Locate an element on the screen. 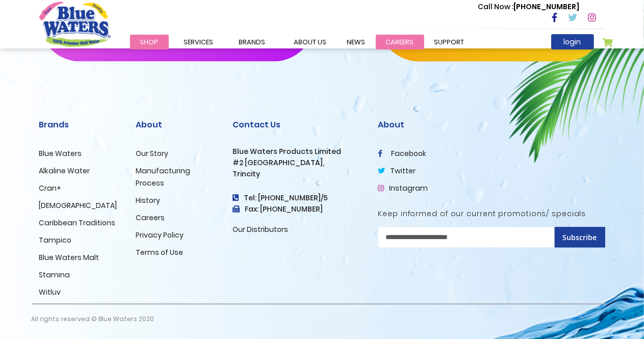  a: Caribbean Traditions is located at coordinates (78, 223).